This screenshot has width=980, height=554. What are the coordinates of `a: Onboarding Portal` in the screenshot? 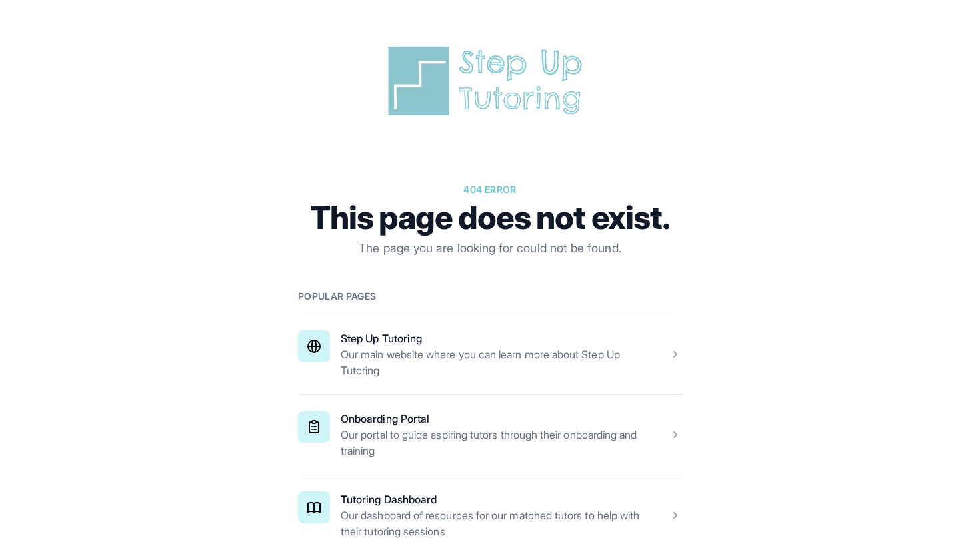 It's located at (384, 419).